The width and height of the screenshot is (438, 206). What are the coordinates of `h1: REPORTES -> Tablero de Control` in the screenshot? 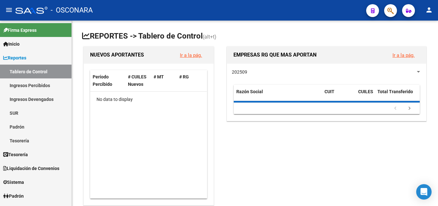 It's located at (255, 36).